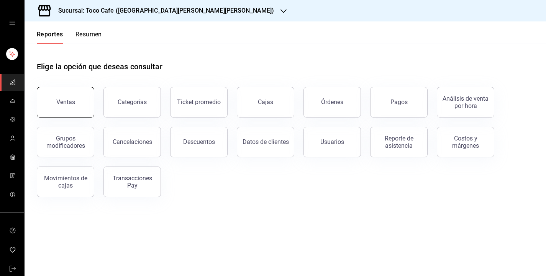  Describe the element at coordinates (265, 142) in the screenshot. I see `button: Datos de clientes` at that location.